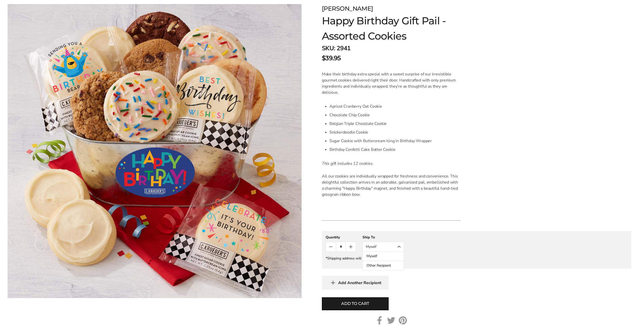 Image resolution: width=644 pixels, height=326 pixels. Describe the element at coordinates (395, 132) in the screenshot. I see `li: Snickerdoodle Cookie` at that location.